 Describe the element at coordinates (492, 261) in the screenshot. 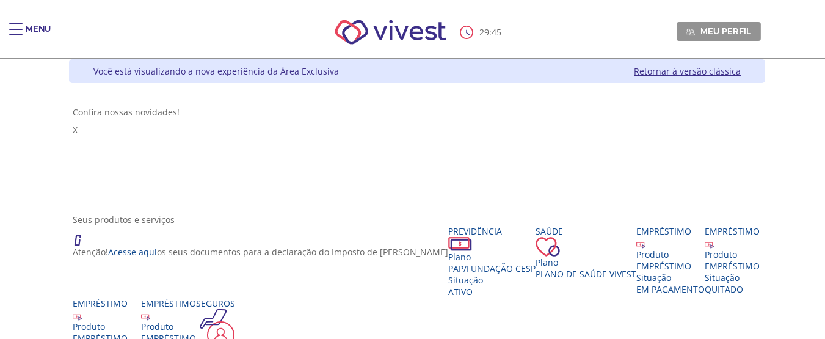

I see `a: Previdência PlanoPAP/Fundação CESP SituaçãoAtivo` at that location.